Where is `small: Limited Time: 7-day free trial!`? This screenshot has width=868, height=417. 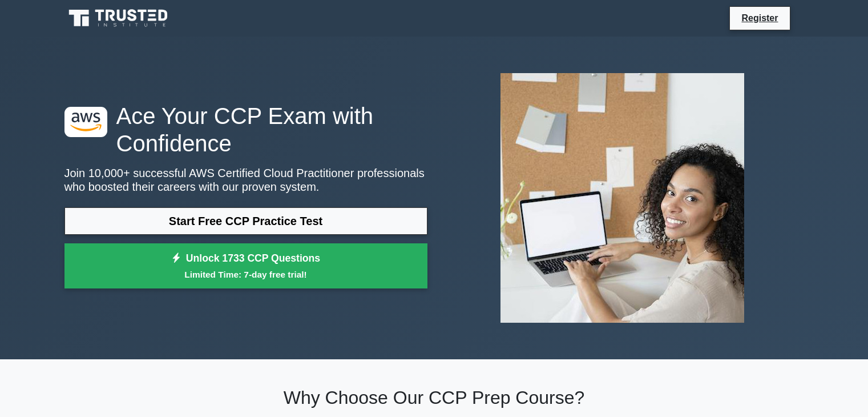
small: Limited Time: 7-day free trial! is located at coordinates (246, 275).